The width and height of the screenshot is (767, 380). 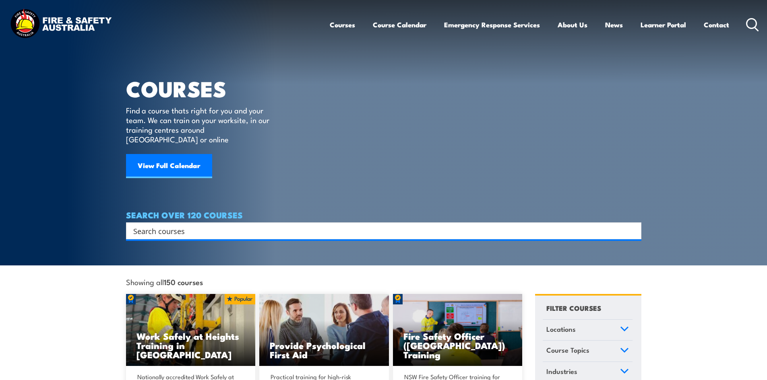 What do you see at coordinates (458, 331) in the screenshot?
I see `img: Fire Safety Advisor` at bounding box center [458, 331].